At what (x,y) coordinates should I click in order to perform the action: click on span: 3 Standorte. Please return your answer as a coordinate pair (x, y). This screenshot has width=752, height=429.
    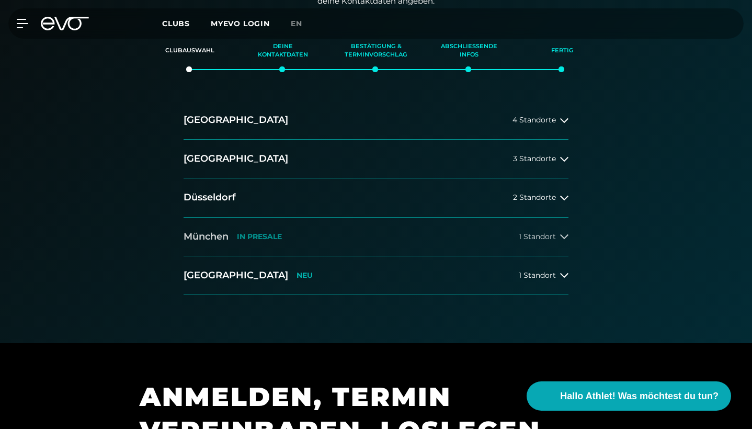
    Looking at the image, I should click on (535, 159).